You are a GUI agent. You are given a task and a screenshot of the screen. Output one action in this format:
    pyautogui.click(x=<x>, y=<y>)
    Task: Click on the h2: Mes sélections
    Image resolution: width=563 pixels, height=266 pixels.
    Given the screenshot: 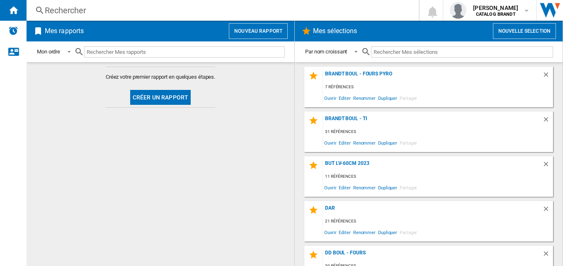 What is the action you would take?
    pyautogui.click(x=335, y=31)
    